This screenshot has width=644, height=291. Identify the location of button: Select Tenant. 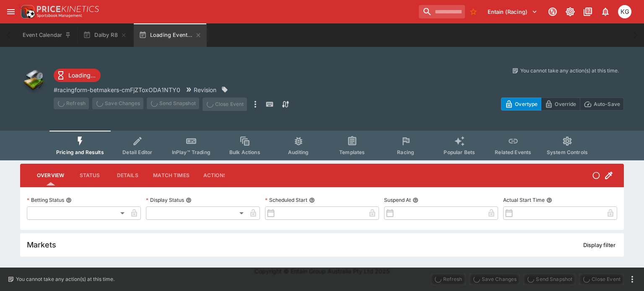
(512, 12).